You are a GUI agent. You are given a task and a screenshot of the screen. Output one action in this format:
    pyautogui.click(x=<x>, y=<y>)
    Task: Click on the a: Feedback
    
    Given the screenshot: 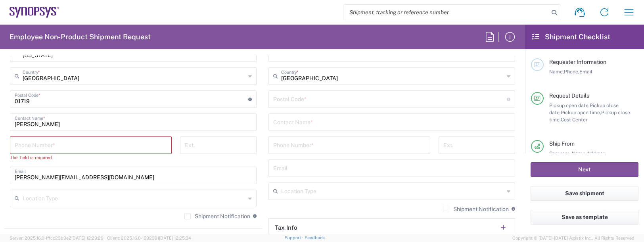 What is the action you would take?
    pyautogui.click(x=315, y=237)
    